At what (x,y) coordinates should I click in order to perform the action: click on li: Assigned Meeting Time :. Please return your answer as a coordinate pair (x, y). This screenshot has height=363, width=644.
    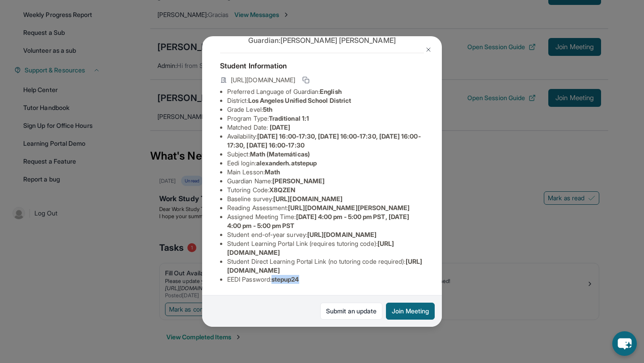
    Looking at the image, I should click on (326, 221).